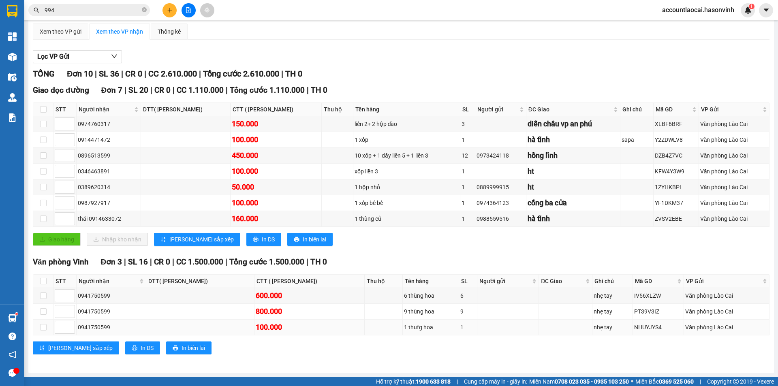 Image resolution: width=778 pixels, height=386 pixels. What do you see at coordinates (276, 187) in the screenshot?
I see `div: 50.000` at bounding box center [276, 187].